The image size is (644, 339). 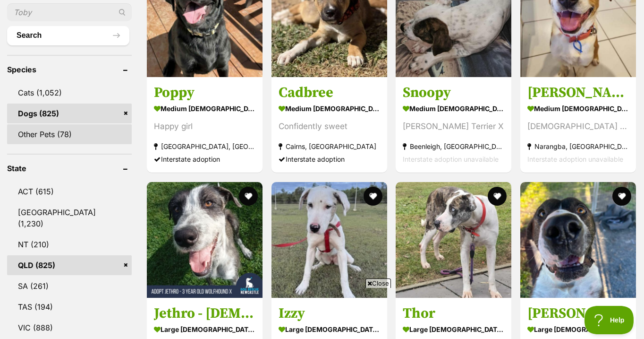 What do you see at coordinates (69, 93) in the screenshot?
I see `a: Cats (1,052)` at bounding box center [69, 93].